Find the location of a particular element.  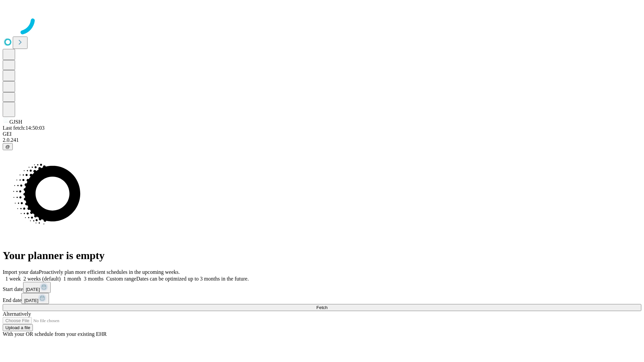

button: Fetch is located at coordinates (322, 307).